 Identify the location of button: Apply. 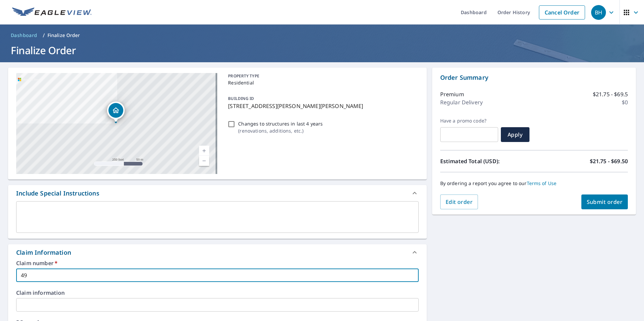
(515, 134).